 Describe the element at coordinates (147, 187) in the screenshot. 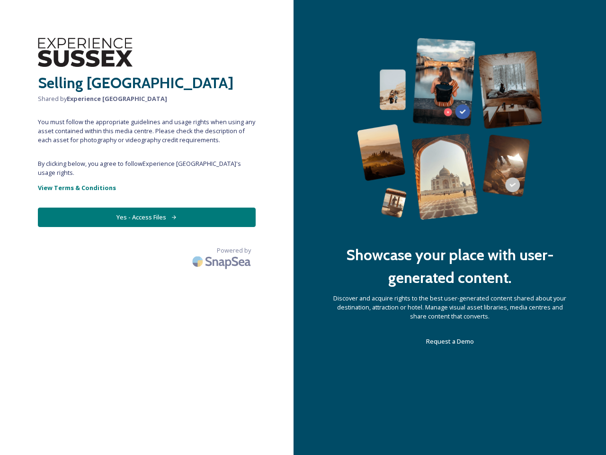

I see `a: View Terms & Conditions` at that location.